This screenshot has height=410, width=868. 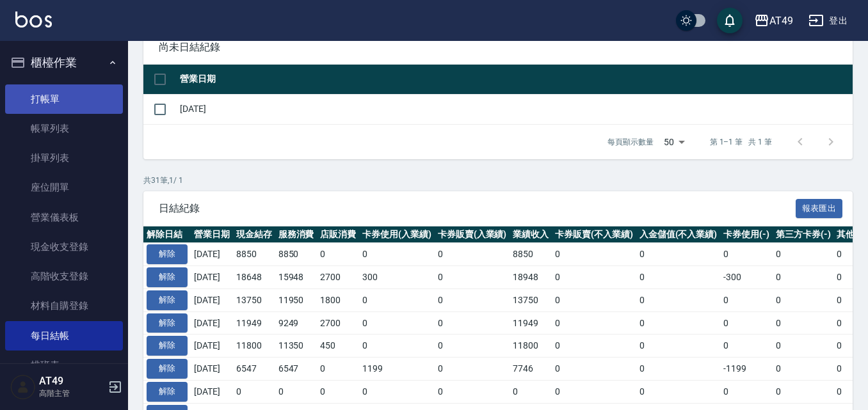 What do you see at coordinates (64, 63) in the screenshot?
I see `button: 櫃檯作業` at bounding box center [64, 63].